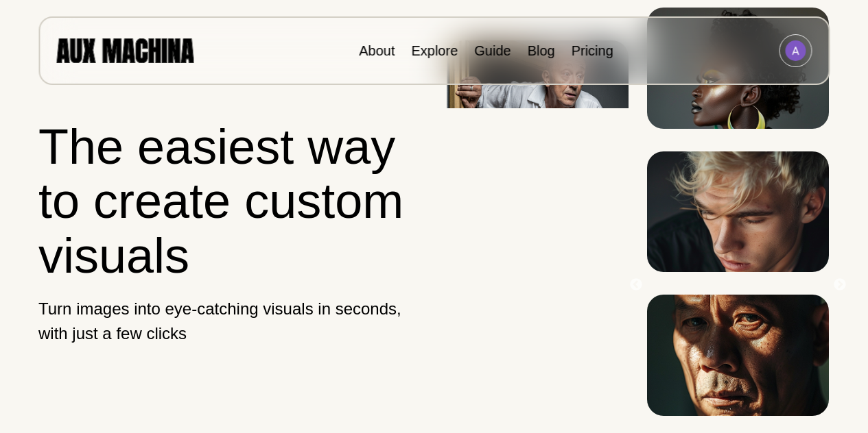 The image size is (868, 433). I want to click on a: Explore, so click(434, 51).